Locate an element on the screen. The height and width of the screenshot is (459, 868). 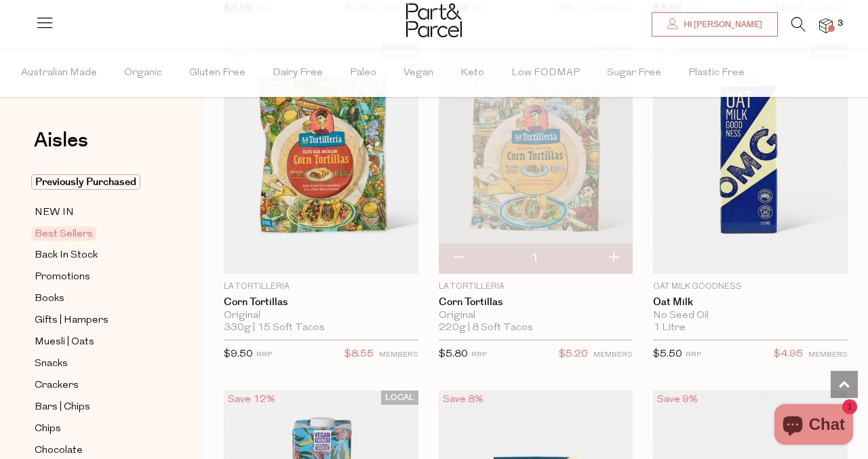
span: 330g | 15 Soft Tacos is located at coordinates (274, 328).